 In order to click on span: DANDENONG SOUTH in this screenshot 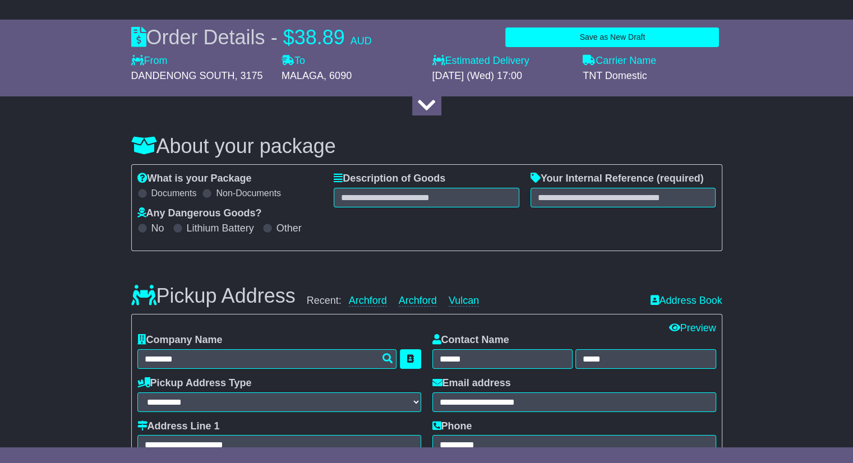, I will do `click(183, 76)`.